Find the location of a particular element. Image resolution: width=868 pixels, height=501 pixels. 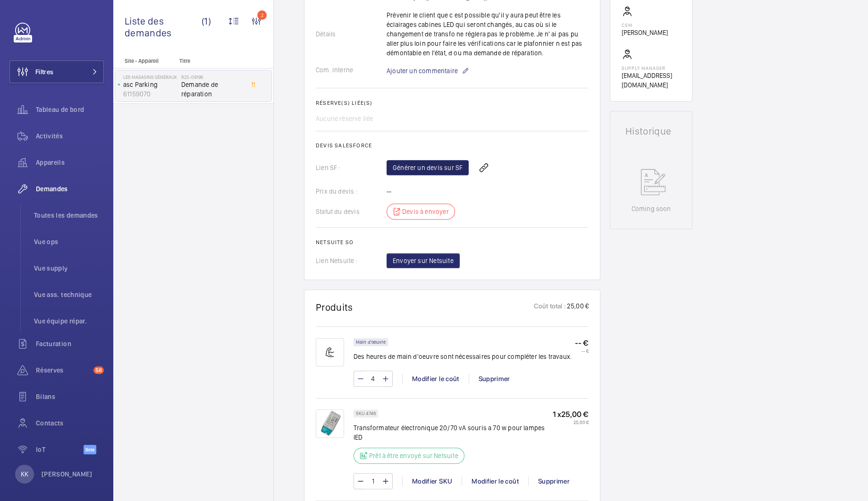

span: Appareils is located at coordinates (70, 162).